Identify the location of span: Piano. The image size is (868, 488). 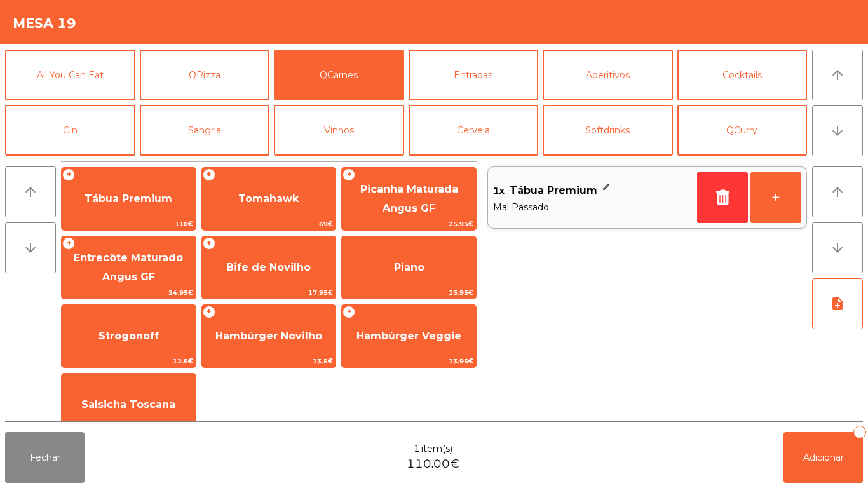
(409, 267).